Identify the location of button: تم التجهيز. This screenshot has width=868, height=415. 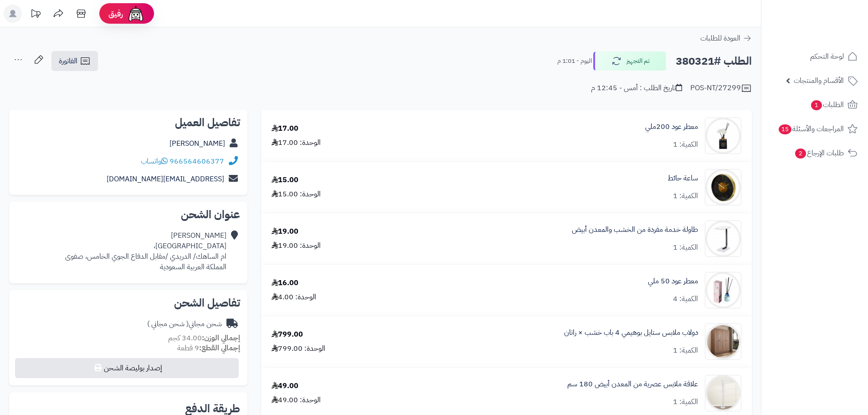
(629, 61).